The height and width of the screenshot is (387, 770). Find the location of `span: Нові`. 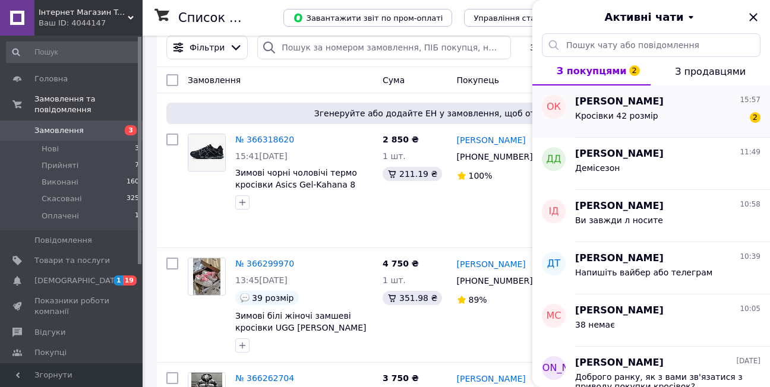

span: Нові is located at coordinates (50, 149).